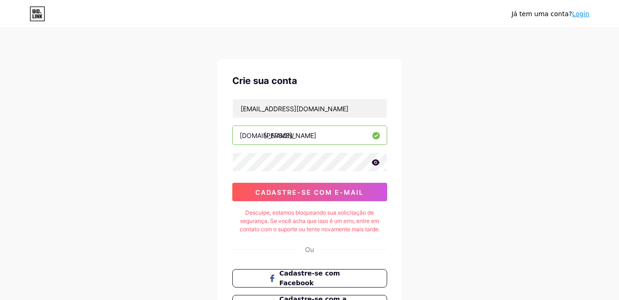  I want to click on div: Já tem uma conta?, so click(550, 14).